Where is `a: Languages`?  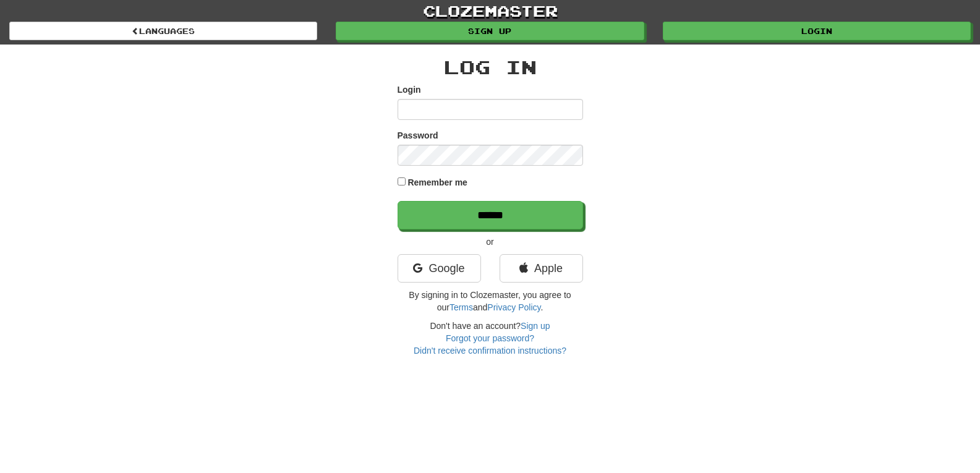
a: Languages is located at coordinates (163, 31).